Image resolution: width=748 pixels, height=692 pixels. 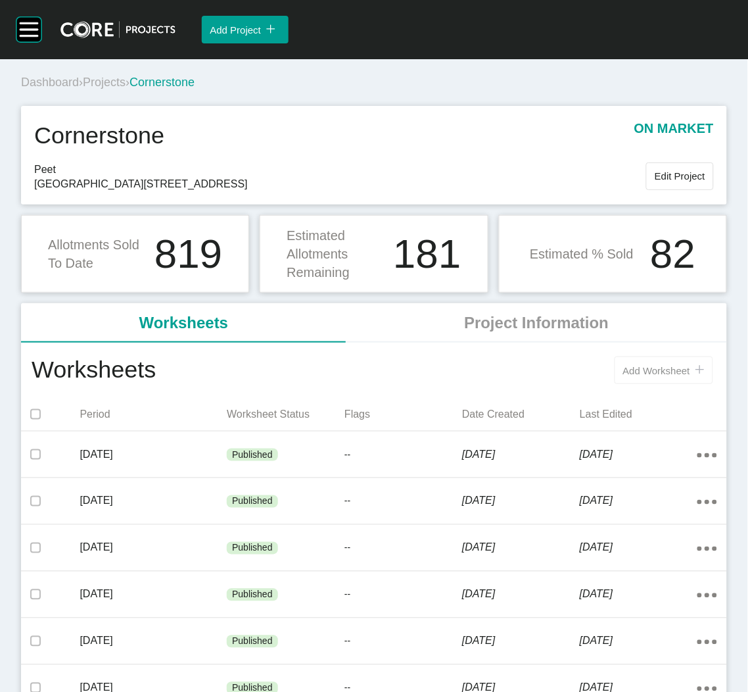 I want to click on p: Date Created, so click(x=521, y=414).